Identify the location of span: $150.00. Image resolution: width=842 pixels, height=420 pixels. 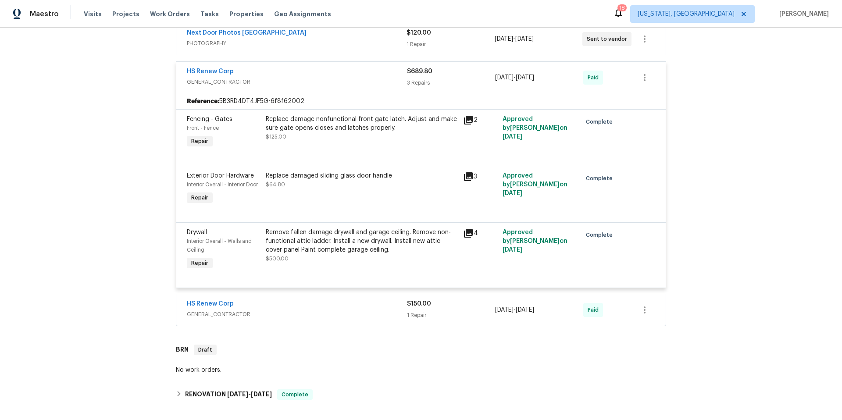
(419, 304).